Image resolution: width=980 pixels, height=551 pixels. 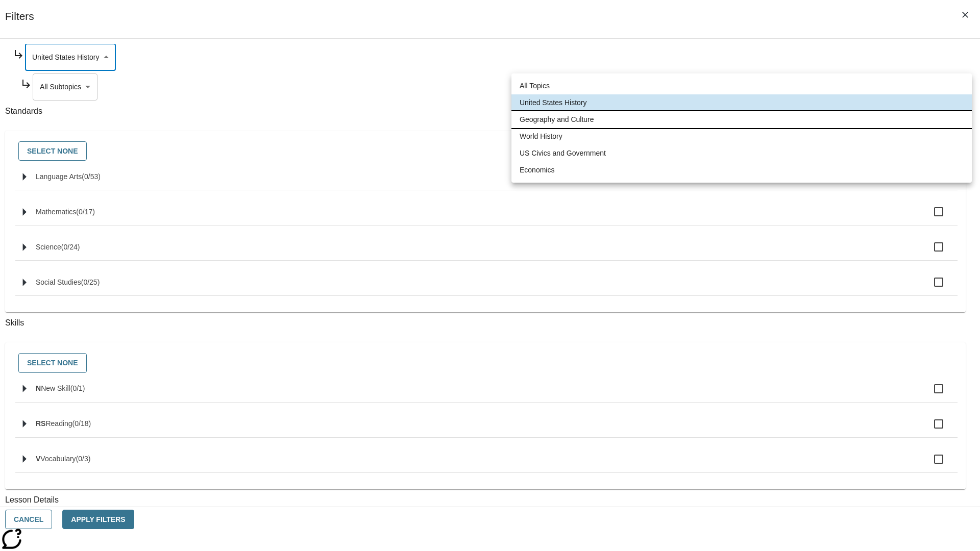 I want to click on li: Economics, so click(x=741, y=170).